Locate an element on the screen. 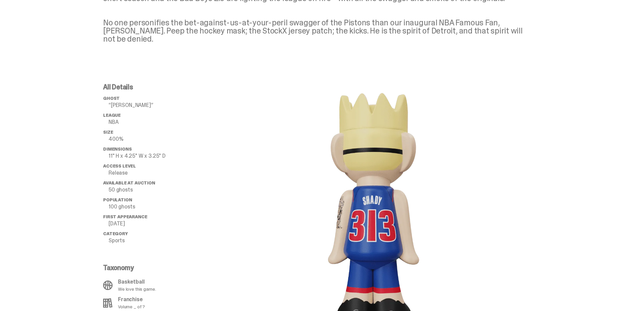 The image size is (644, 311). span: First Appearance is located at coordinates (125, 217).